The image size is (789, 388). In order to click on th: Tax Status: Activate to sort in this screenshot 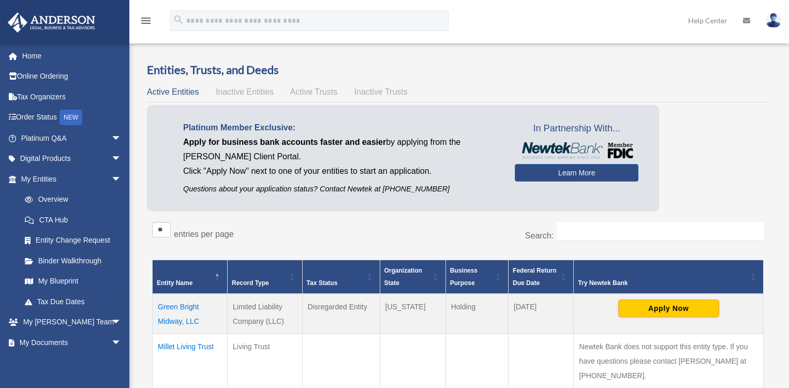, I will do `click(341, 277)`.